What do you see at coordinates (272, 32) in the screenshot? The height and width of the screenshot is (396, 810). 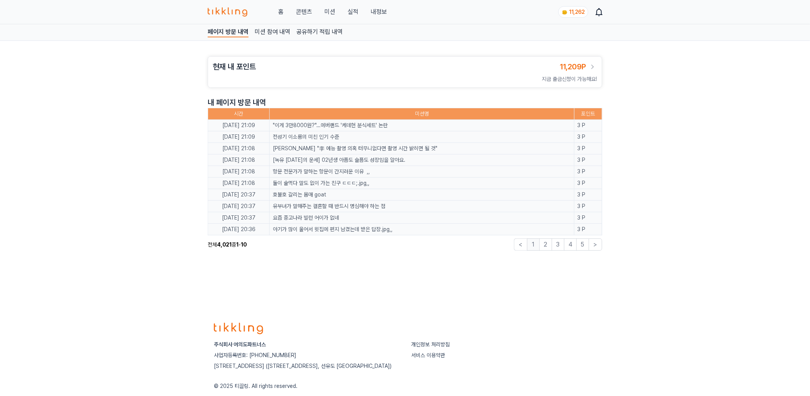 I see `a: 미션 참여 내역` at bounding box center [272, 32].